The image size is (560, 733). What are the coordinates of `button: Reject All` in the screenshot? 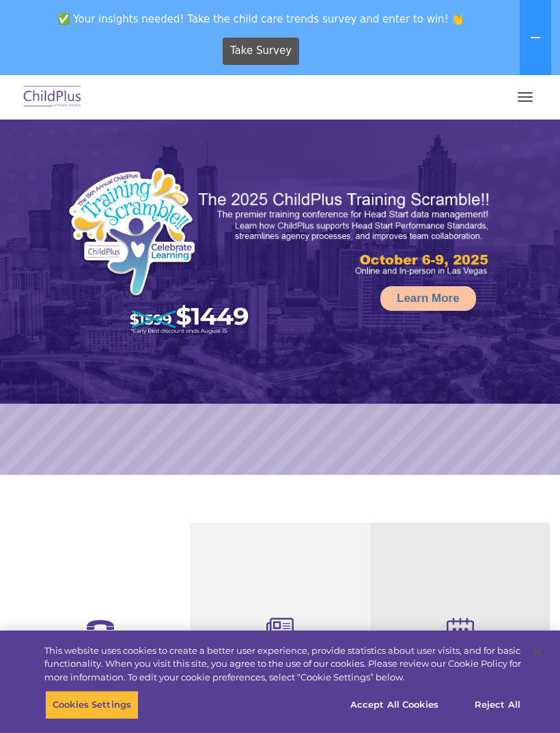 It's located at (497, 705).